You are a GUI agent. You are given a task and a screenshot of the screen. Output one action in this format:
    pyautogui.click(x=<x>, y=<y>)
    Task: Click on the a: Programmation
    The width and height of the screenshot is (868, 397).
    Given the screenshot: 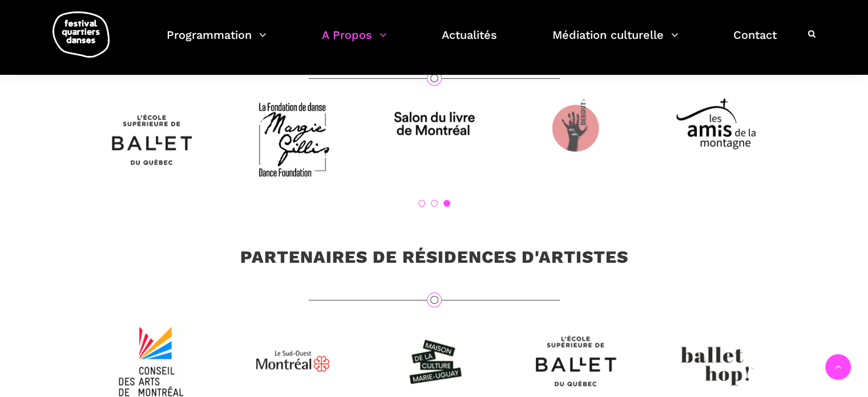 What is the action you would take?
    pyautogui.click(x=216, y=42)
    